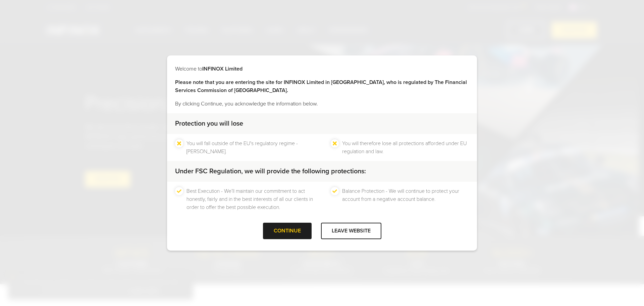 Image resolution: width=644 pixels, height=306 pixels. Describe the element at coordinates (270, 171) in the screenshot. I see `strong: Under FSC Regulation, we will provide the following protections:` at that location.